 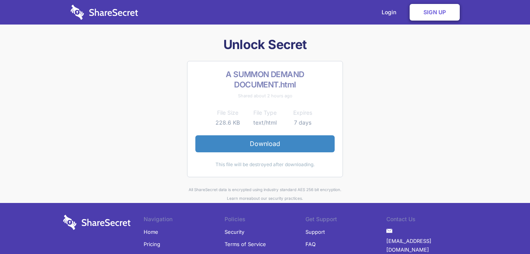 I want to click on div: All ShareSecret data is encrypted using industry standard AES 256 bit encryption. about our secur..., so click(x=265, y=194).